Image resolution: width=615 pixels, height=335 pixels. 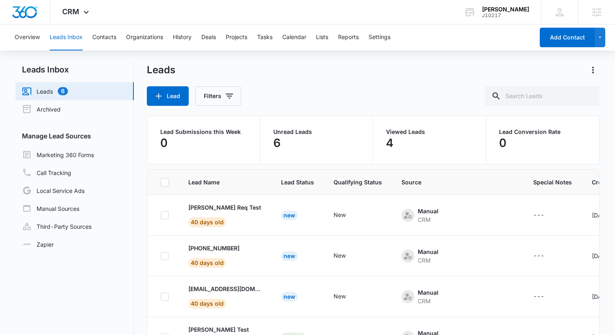 I want to click on a: Zapier, so click(x=38, y=244).